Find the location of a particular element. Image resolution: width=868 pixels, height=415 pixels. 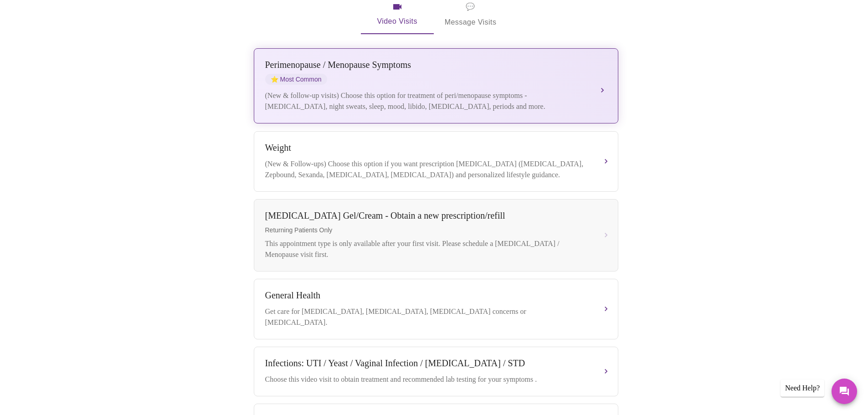

div: Perimenopause / Menopause Symptoms is located at coordinates (427, 65).